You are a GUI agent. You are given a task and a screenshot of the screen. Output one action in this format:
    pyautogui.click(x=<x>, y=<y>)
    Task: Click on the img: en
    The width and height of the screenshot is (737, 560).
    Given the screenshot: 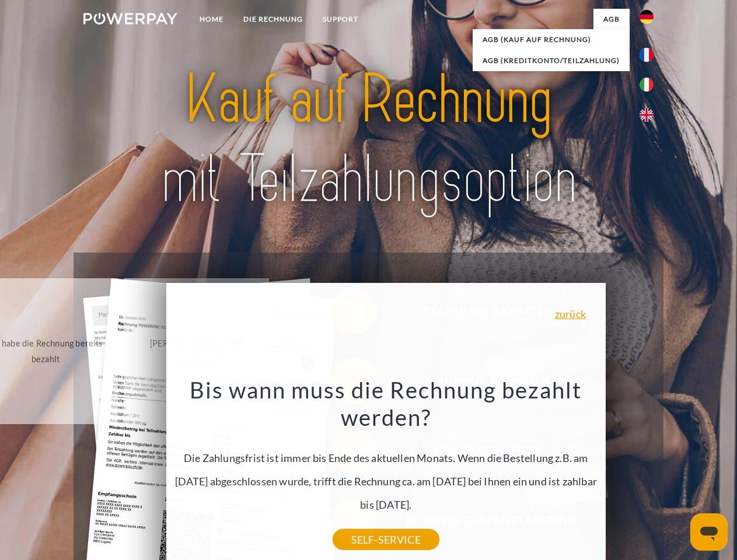 What is the action you would take?
    pyautogui.click(x=647, y=115)
    